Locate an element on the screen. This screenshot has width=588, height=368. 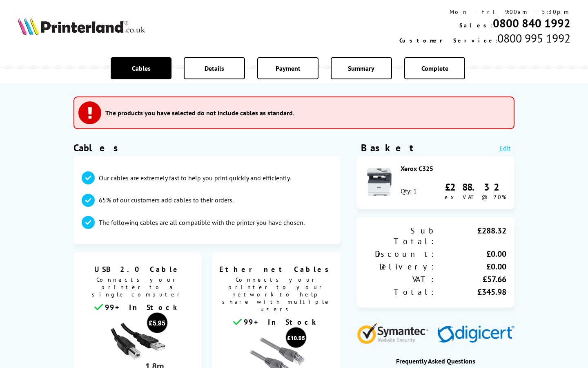
span: 0800 995 1992 is located at coordinates (534, 38).